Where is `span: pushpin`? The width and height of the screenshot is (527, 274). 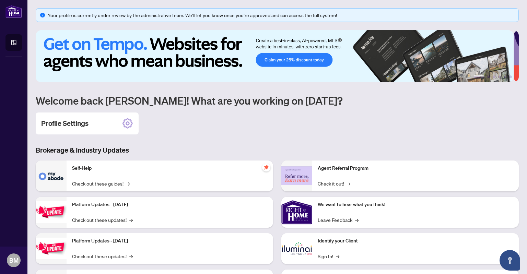
span: pushpin is located at coordinates (266, 167).